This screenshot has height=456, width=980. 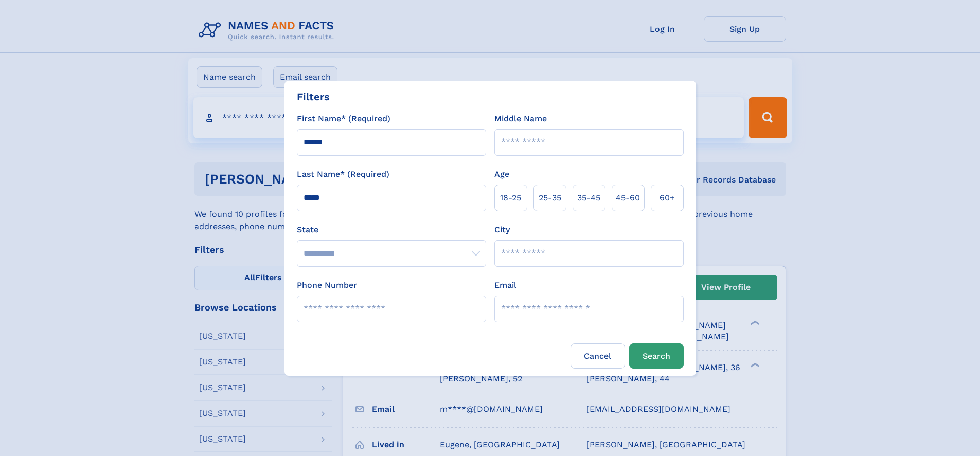 I want to click on label: City, so click(x=502, y=229).